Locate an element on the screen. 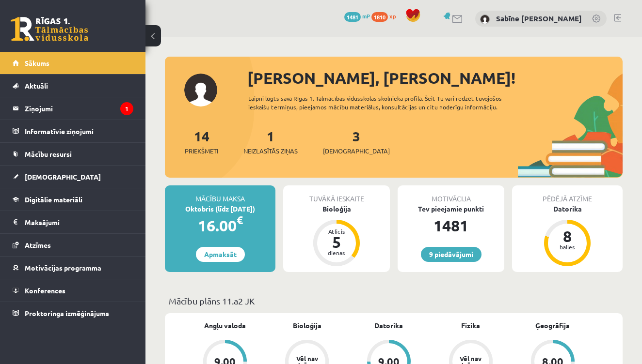  a: 9 piedāvājumi is located at coordinates (451, 254).